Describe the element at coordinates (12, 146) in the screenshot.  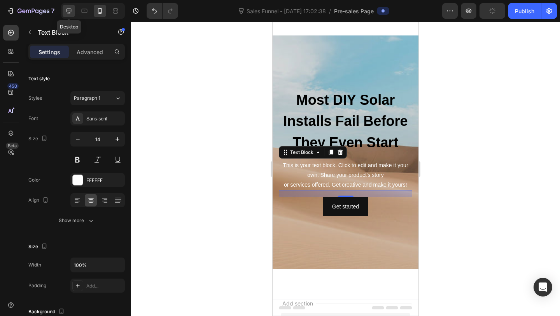
I see `div: Beta` at that location.